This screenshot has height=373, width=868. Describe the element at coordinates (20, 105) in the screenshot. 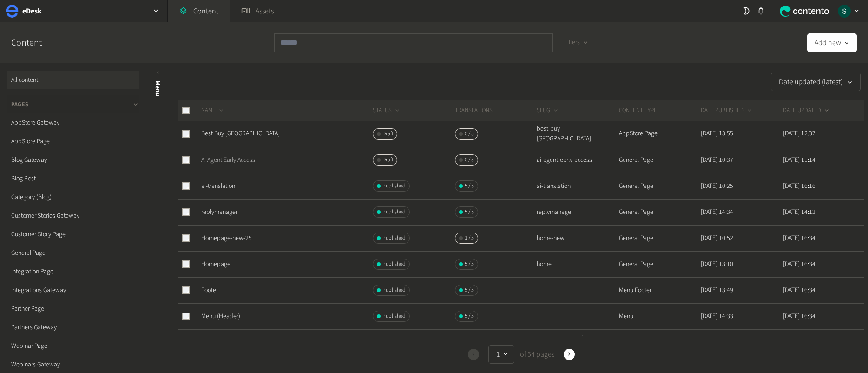

I see `span: Pages` at that location.